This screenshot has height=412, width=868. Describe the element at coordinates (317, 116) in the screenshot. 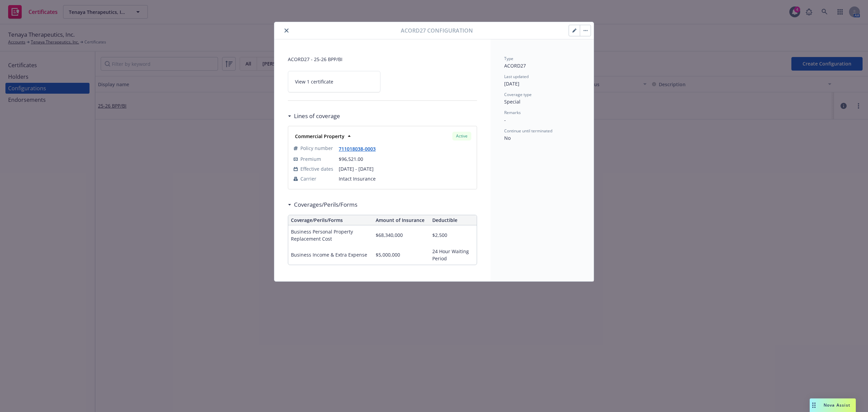

I see `h3: Lines of coverage` at that location.